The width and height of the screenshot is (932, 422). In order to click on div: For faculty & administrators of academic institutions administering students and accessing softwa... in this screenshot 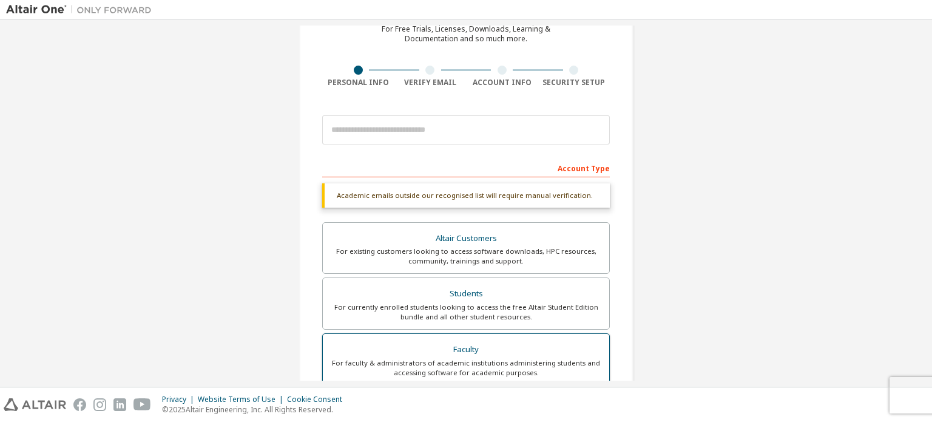, I will do `click(466, 368)`.